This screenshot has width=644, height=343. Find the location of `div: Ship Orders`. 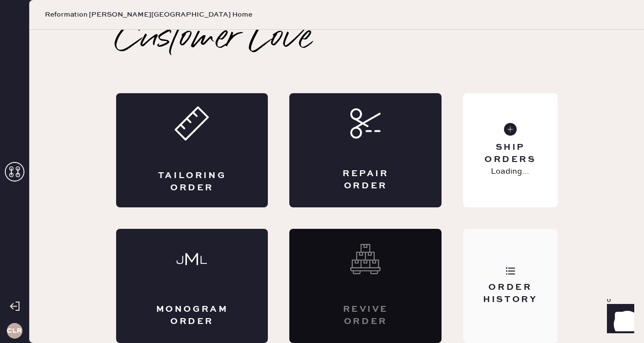

div: Ship Orders is located at coordinates (510, 154).